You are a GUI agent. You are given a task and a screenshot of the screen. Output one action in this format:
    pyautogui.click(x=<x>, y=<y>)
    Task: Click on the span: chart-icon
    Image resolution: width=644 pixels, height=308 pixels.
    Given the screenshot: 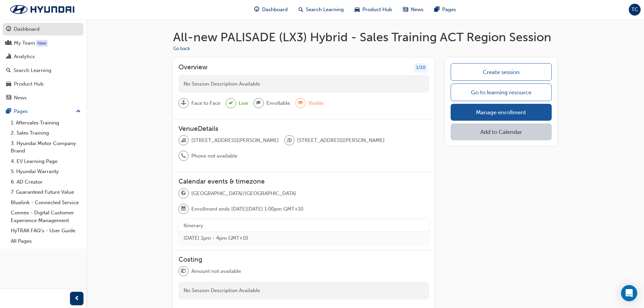 What is the action you would take?
    pyautogui.click(x=8, y=57)
    